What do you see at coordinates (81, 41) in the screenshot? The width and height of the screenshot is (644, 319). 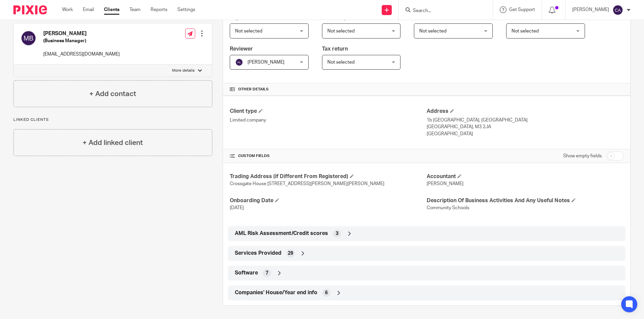 I see `h5: (Business Manager)` at bounding box center [81, 41].